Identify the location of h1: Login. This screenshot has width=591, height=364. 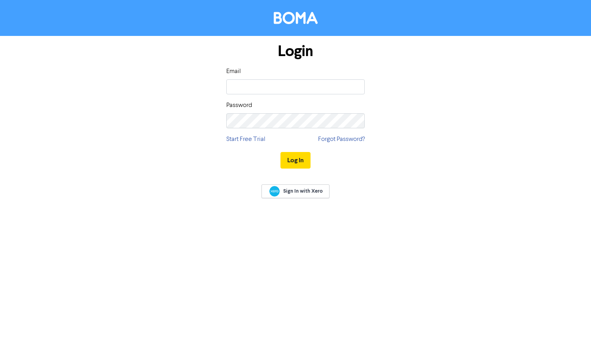
(296, 52).